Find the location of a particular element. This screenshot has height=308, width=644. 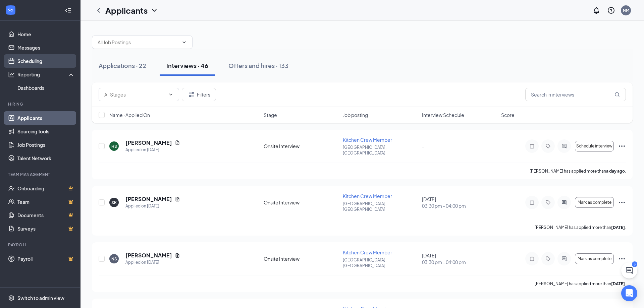

input: All Job Postings is located at coordinates (138, 42).